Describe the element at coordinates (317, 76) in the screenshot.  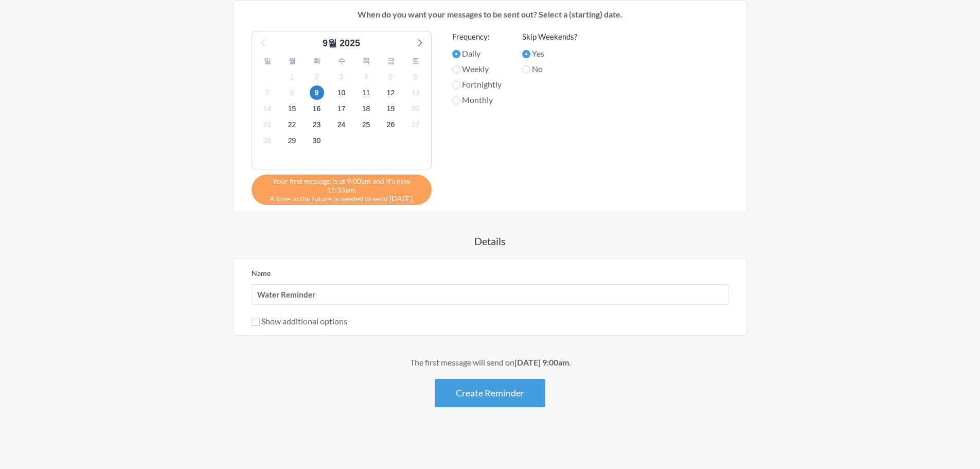
I see `span: 2025년 10월 2일 목요일` at that location.